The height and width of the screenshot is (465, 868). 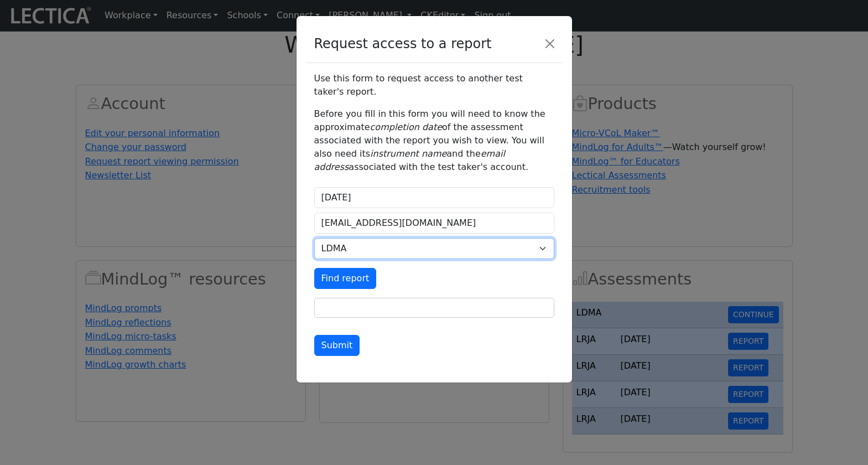 I want to click on button: Find report, so click(x=345, y=278).